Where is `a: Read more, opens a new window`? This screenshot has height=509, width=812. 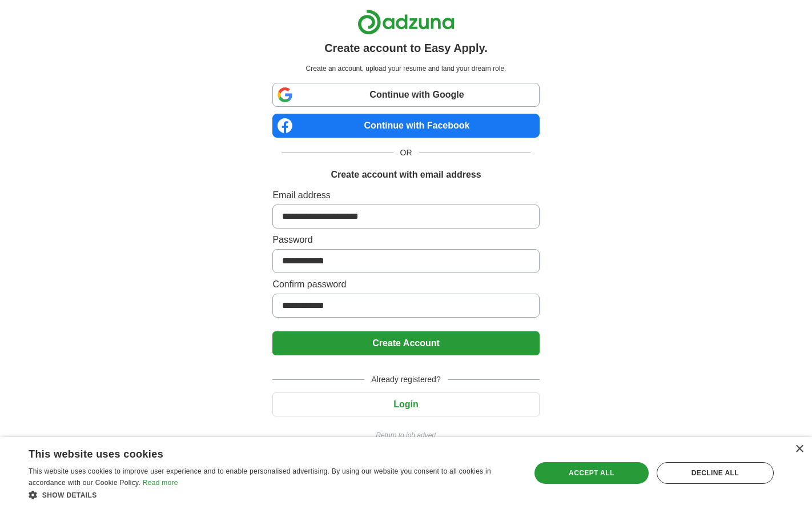
a: Read more, opens a new window is located at coordinates (160, 482).